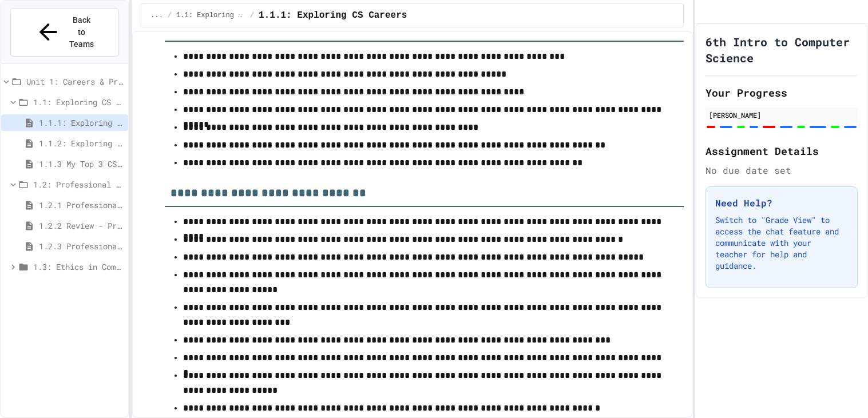 The width and height of the screenshot is (868, 418). Describe the element at coordinates (79, 266) in the screenshot. I see `span: 1.3: Ethics in Computing` at that location.